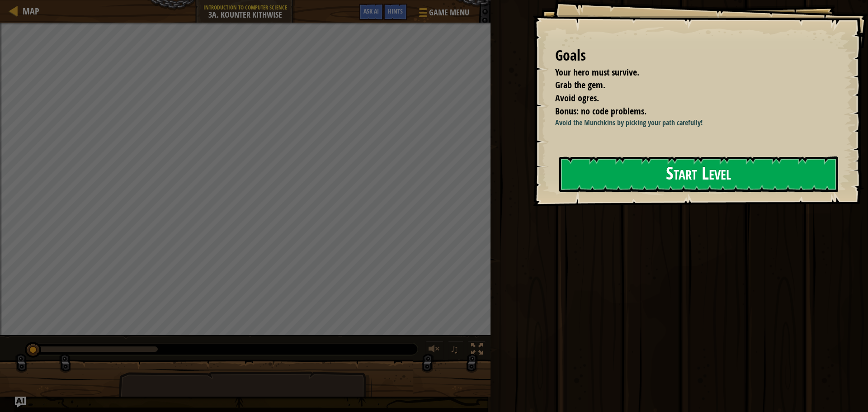 The height and width of the screenshot is (412, 868). Describe the element at coordinates (689, 98) in the screenshot. I see `li: Avoid ogres.` at that location.